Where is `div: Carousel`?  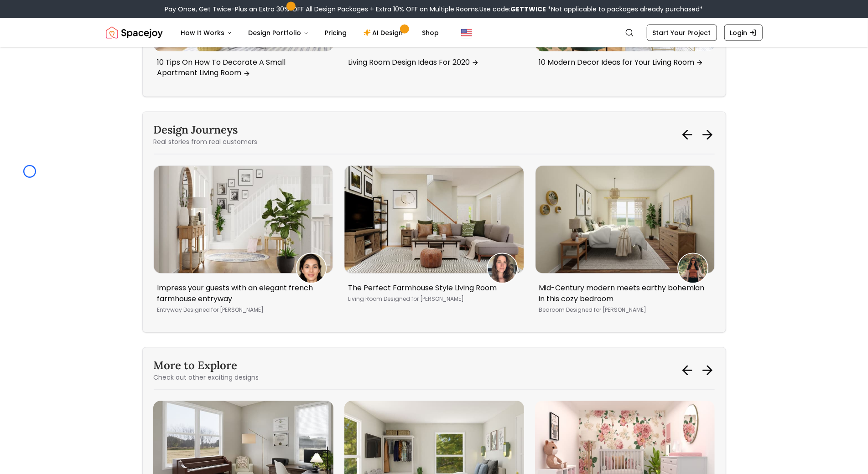
div: Carousel is located at coordinates (434, 243).